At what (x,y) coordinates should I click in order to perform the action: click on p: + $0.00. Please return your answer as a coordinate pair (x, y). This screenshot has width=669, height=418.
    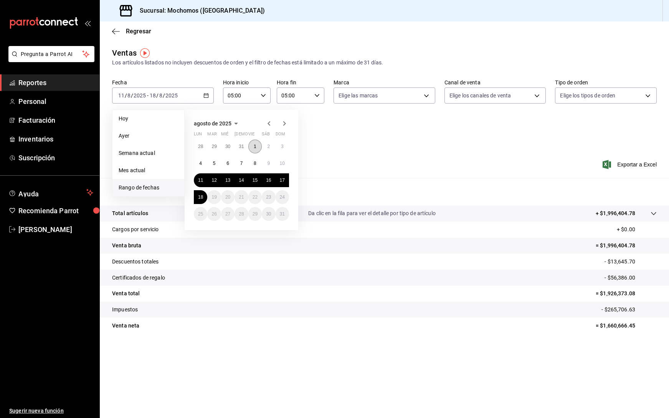
    Looking at the image, I should click on (636, 229).